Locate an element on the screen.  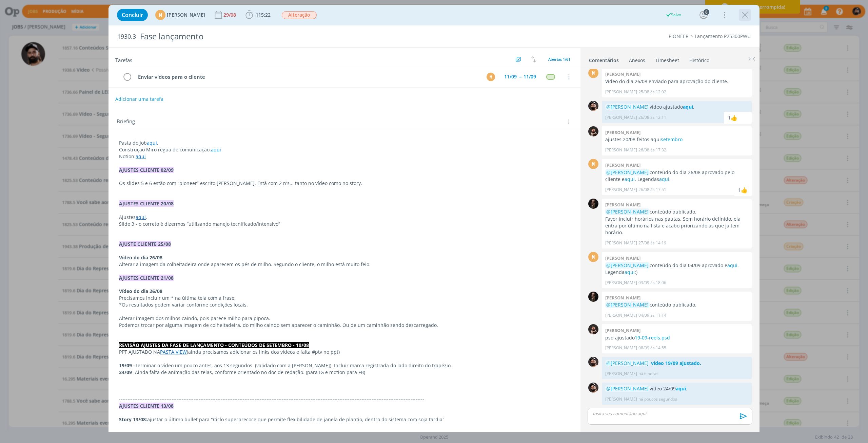
strong: AJUSTE CLIENTE 25/08 is located at coordinates (144, 244).